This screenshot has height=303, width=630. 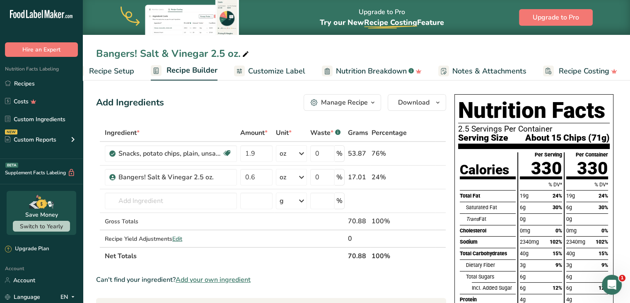 What do you see at coordinates (358, 177) in the screenshot?
I see `div: 17.01` at bounding box center [358, 177].